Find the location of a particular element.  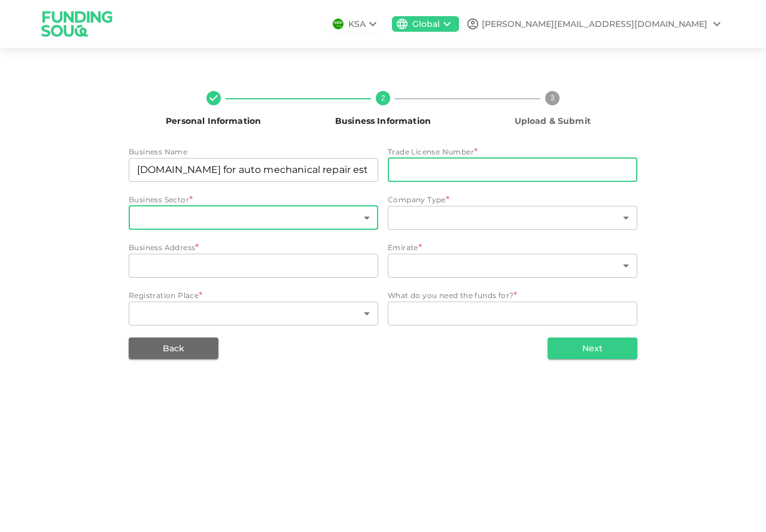

button: Back is located at coordinates (174, 349).